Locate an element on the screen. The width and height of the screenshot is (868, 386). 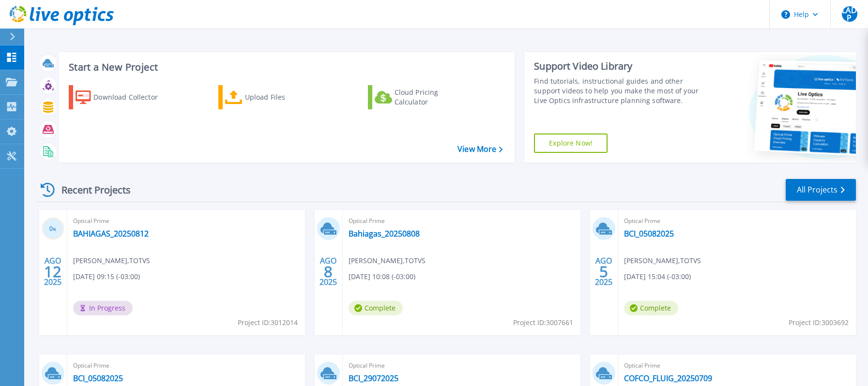
a: All Projects is located at coordinates (820, 190).